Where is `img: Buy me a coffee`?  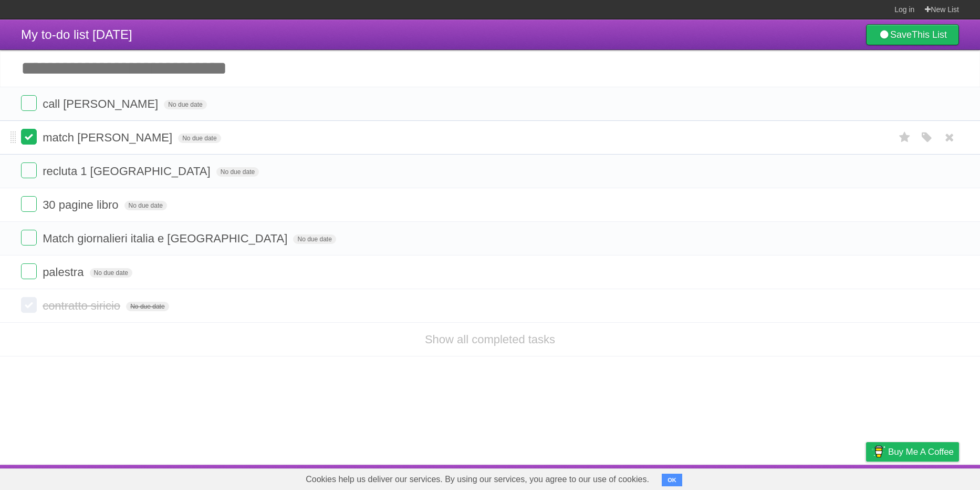
img: Buy me a coffee is located at coordinates (878, 451).